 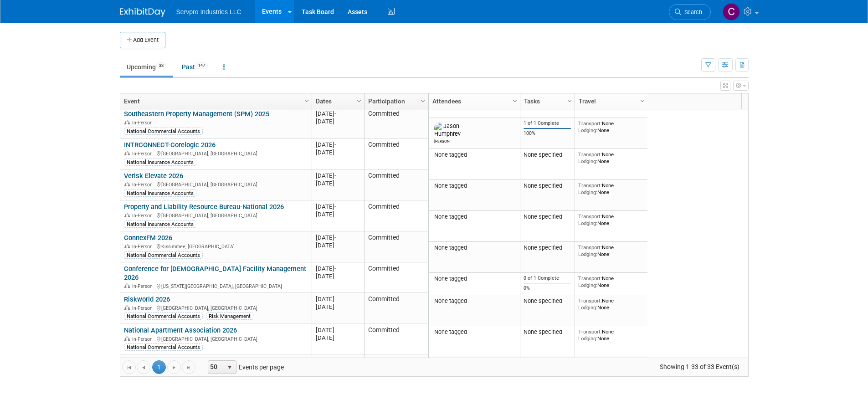 I want to click on img: Chris Chassagneux, so click(x=731, y=12).